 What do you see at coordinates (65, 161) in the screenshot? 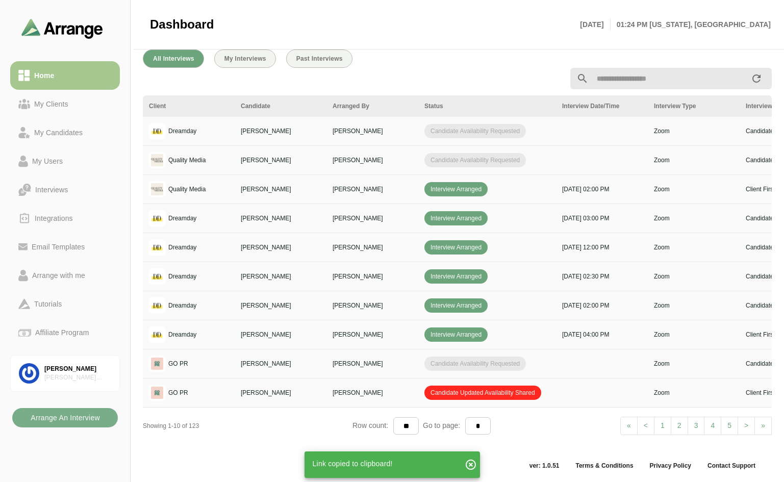
I see `a: My Users` at bounding box center [65, 161].